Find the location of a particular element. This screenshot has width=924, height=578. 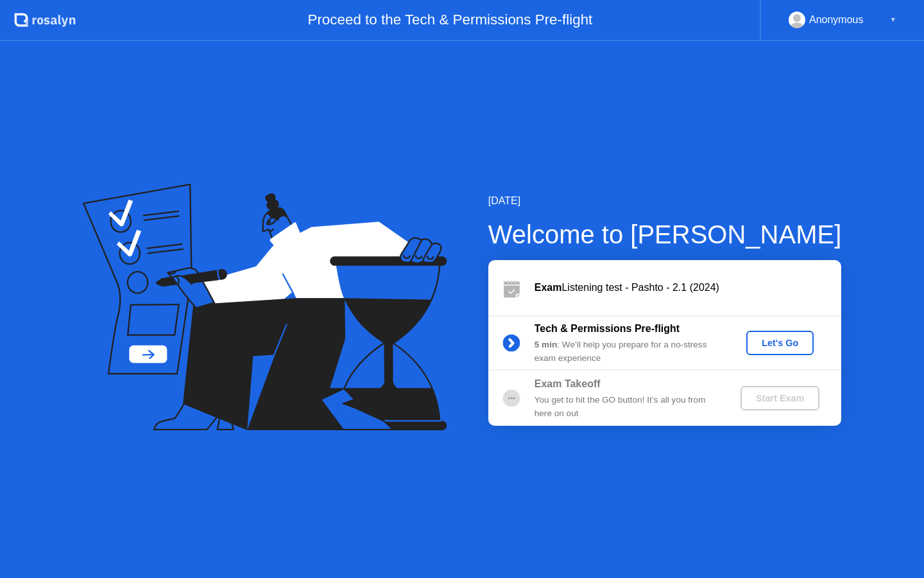

button: Start Exam is located at coordinates (780, 398).